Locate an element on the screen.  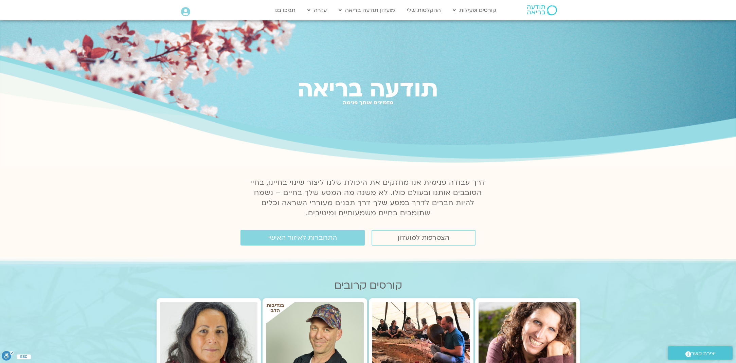
p: דרך עבודה פנימית אנו מחזקים את היכולת שלנו ליצור שינוי בחיינו, בחיי הסובבים אותנו ובעולם כולו. לא... is located at coordinates (368, 198).